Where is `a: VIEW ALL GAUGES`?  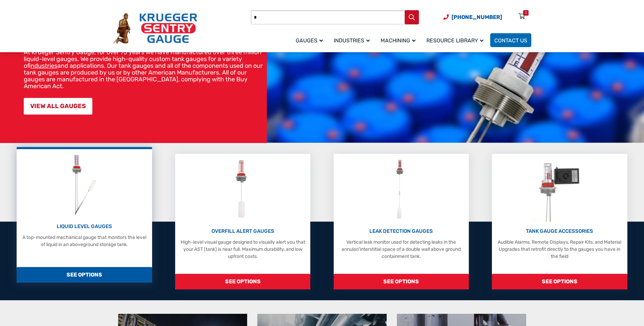
a: VIEW ALL GAUGES is located at coordinates (58, 106).